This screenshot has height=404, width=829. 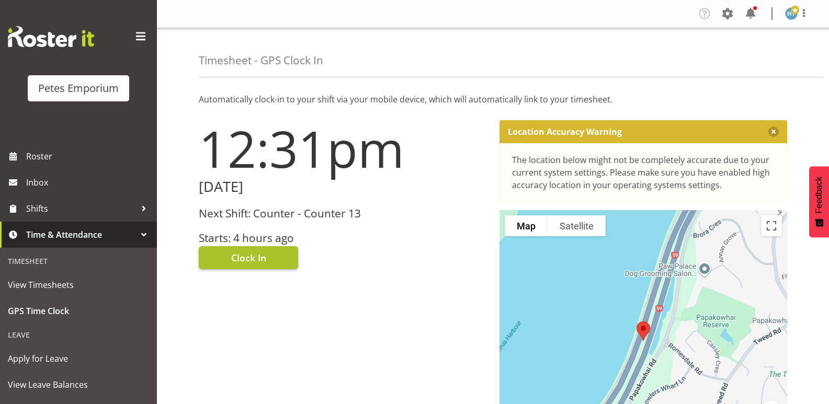 What do you see at coordinates (249, 258) in the screenshot?
I see `button: Clock In` at bounding box center [249, 258].